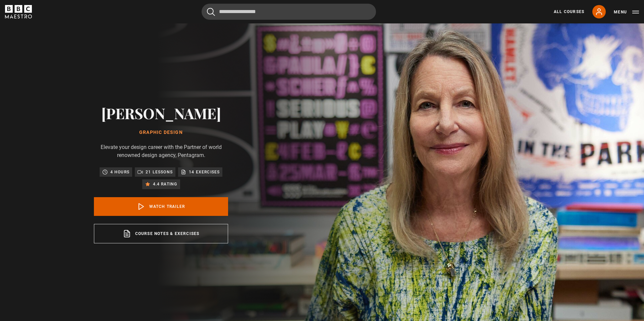 The image size is (644, 321). What do you see at coordinates (161, 133) in the screenshot?
I see `h1: Graphic Design` at bounding box center [161, 133].